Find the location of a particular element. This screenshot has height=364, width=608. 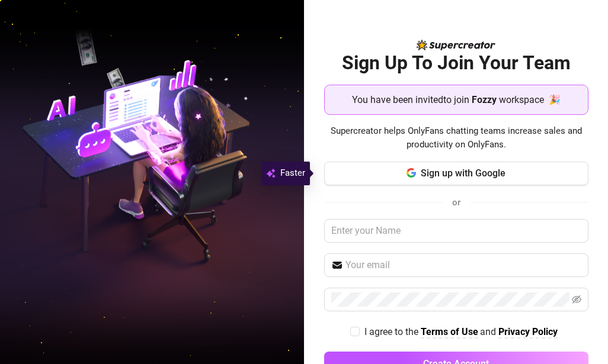

a: Terms of Use is located at coordinates (449, 332).